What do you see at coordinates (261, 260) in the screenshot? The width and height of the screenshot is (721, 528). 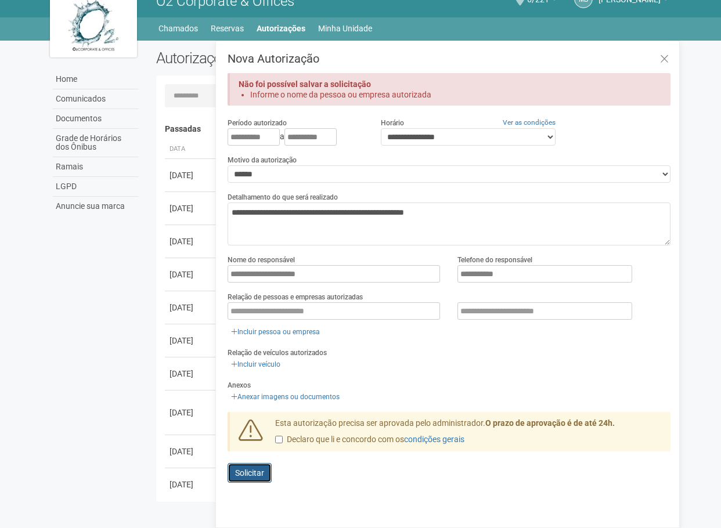 I see `label: Nome do responsável` at bounding box center [261, 260].